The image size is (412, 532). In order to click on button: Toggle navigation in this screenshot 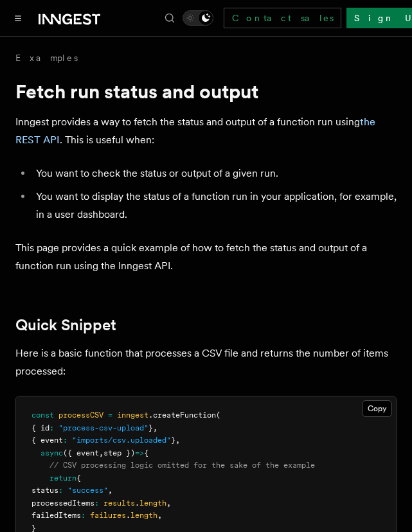, I will do `click(18, 18)`.